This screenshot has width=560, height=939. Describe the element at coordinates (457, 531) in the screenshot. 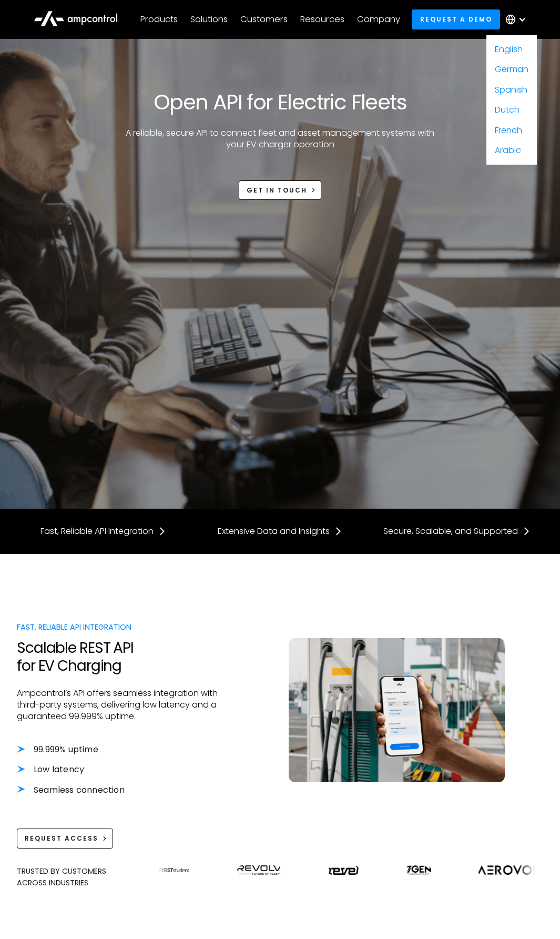

I see `a: Secure, Scalable, and Supported` at that location.